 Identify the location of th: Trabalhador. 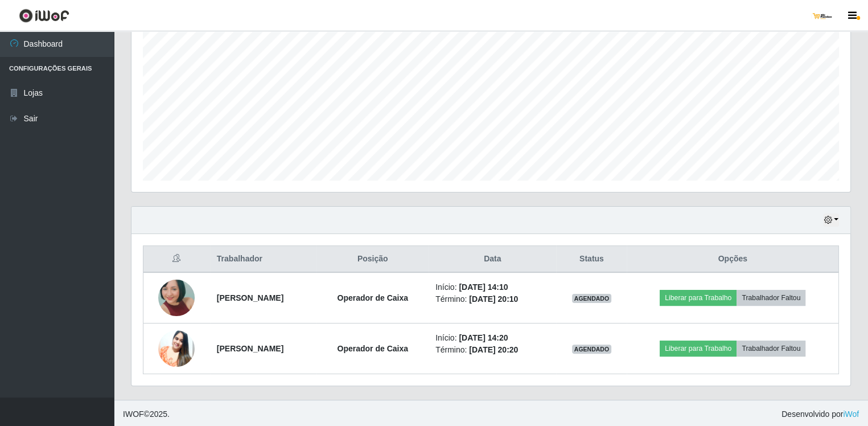
(263, 259).